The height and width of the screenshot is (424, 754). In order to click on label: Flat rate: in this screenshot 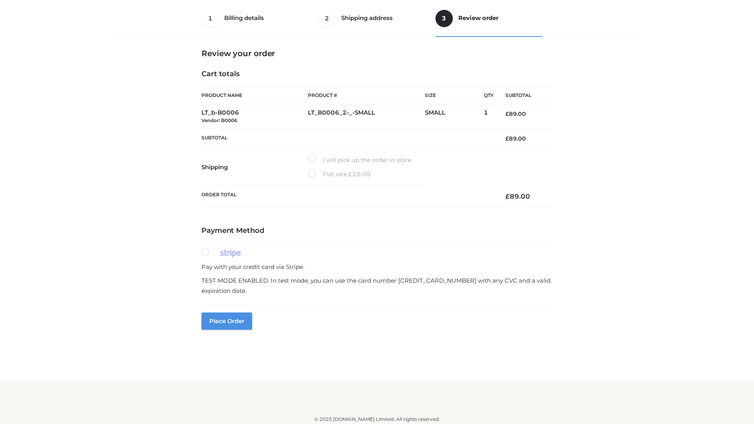, I will do `click(339, 174)`.